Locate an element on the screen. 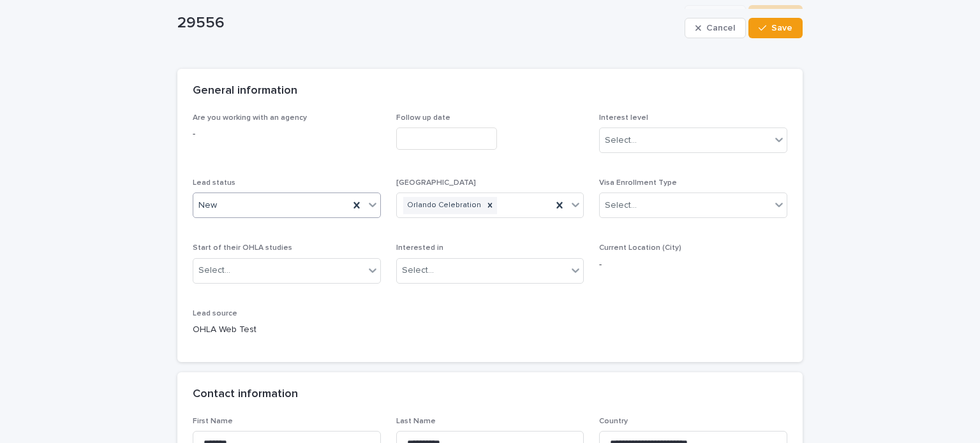  span: Lead status is located at coordinates (214, 183).